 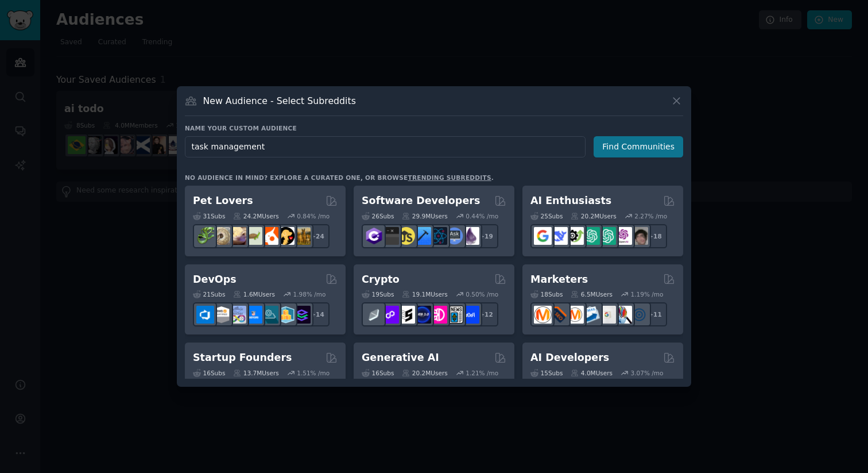 I want to click on img: defi_, so click(x=470, y=314).